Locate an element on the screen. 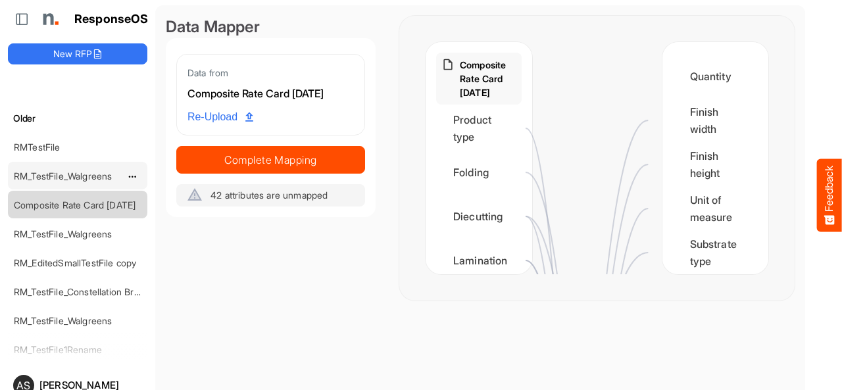  h1: ResponseOS is located at coordinates (111, 19).